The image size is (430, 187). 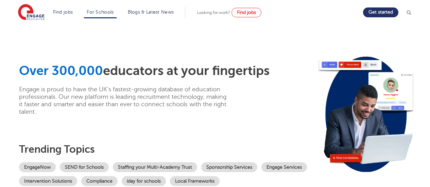 What do you see at coordinates (48, 181) in the screenshot?
I see `a: Intervention Solutions` at bounding box center [48, 181].